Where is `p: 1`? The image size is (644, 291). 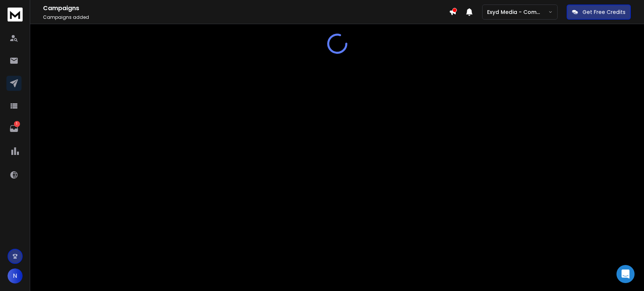
p: 1 is located at coordinates (17, 124).